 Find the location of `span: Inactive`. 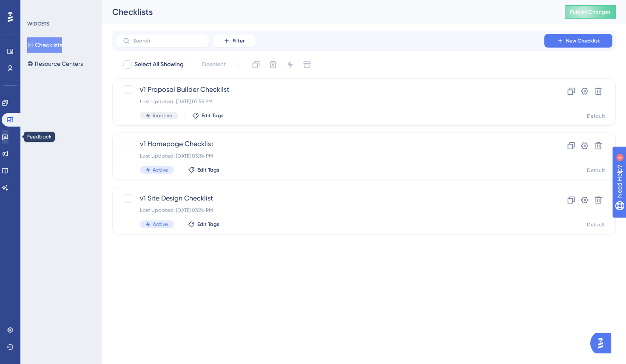

span: Inactive is located at coordinates (163, 115).